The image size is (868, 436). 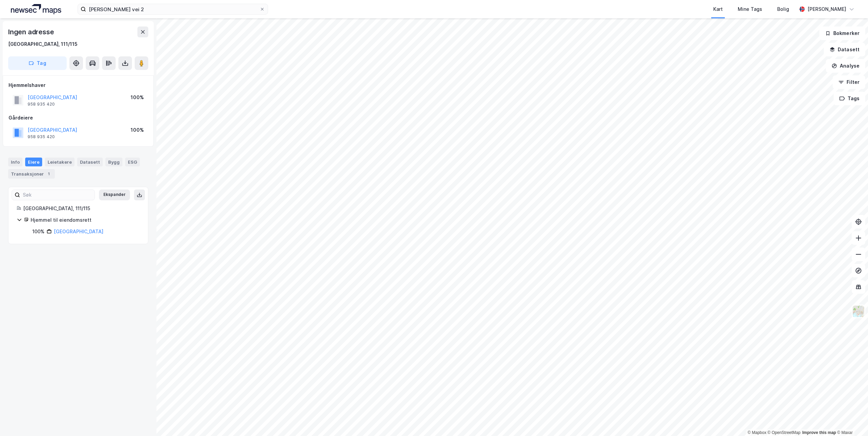 What do you see at coordinates (31, 32) in the screenshot?
I see `div: Ingen adresse` at bounding box center [31, 32].